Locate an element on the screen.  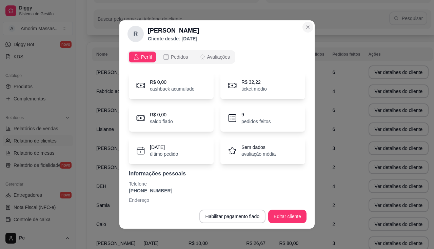
button: Habilitar pagamento fiado is located at coordinates (233, 216).